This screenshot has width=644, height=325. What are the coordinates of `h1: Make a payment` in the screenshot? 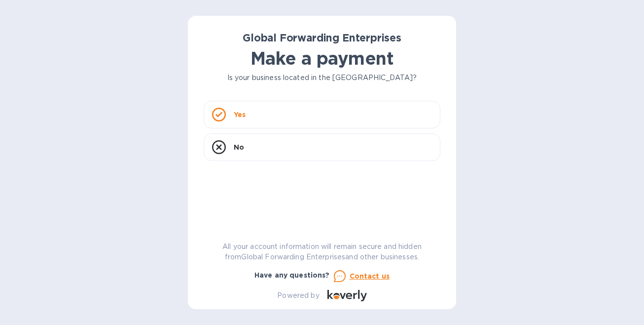 It's located at (322, 58).